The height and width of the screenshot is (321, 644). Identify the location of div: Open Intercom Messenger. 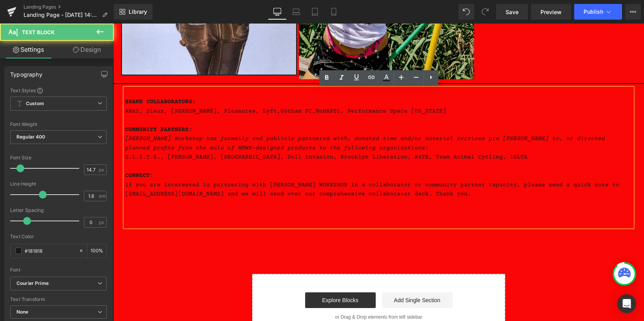
(627, 304).